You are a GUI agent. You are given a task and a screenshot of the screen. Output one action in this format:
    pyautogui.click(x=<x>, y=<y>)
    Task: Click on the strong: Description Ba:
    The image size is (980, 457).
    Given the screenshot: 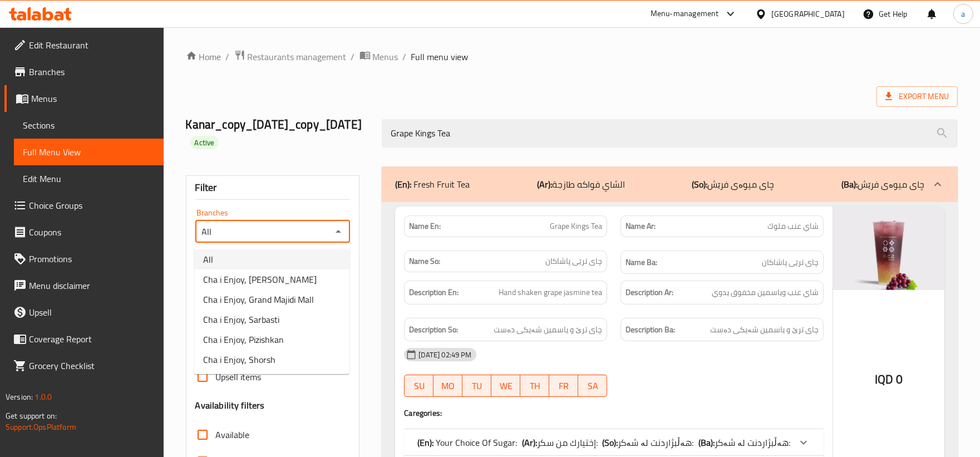 What is the action you would take?
    pyautogui.click(x=649, y=329)
    